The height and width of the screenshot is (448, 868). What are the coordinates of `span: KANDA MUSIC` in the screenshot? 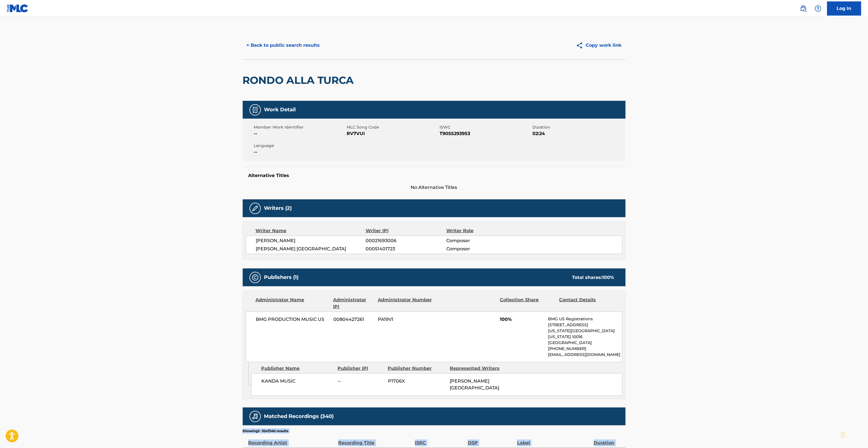 It's located at (297, 381).